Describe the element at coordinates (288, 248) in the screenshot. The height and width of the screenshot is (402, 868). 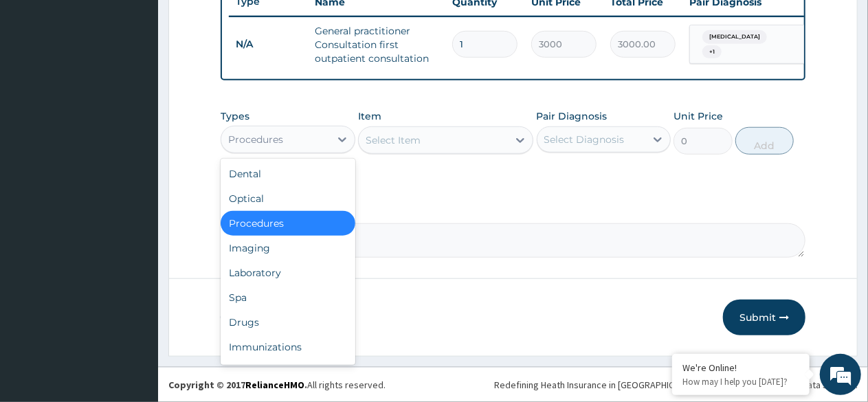
I see `div: Imaging` at that location.